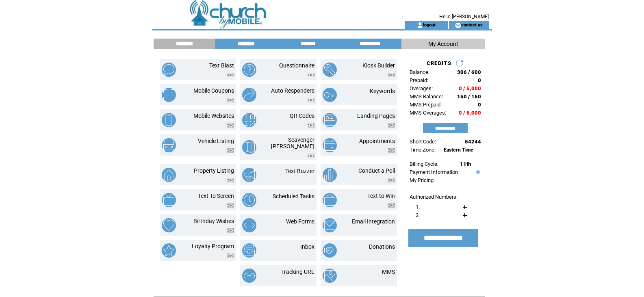 This screenshot has width=644, height=297. What do you see at coordinates (249, 95) in the screenshot?
I see `img: auto-responders.png` at bounding box center [249, 95].